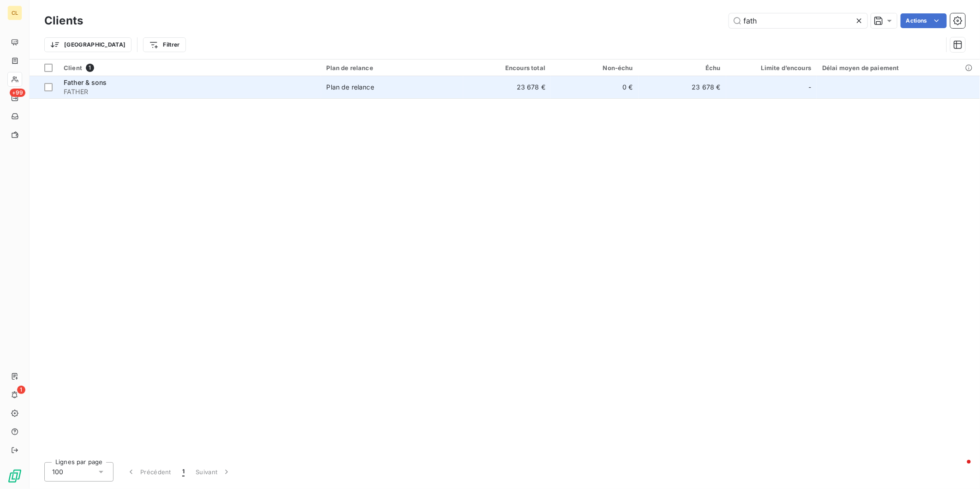 This screenshot has height=489, width=980. I want to click on div: Non-échu, so click(594, 68).